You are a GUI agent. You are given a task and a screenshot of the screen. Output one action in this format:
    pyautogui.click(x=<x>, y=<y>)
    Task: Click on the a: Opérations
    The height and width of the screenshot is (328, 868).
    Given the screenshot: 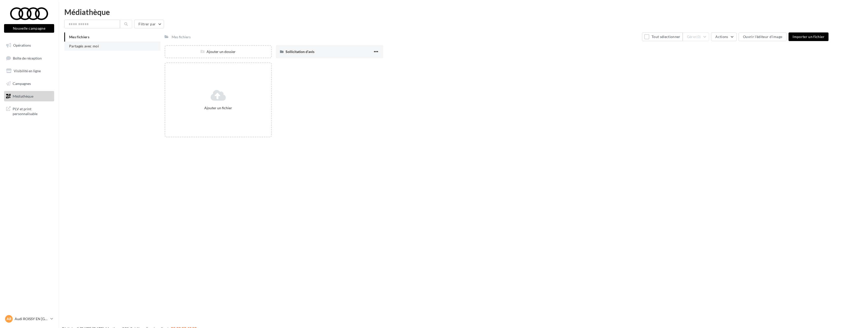 What is the action you would take?
    pyautogui.click(x=29, y=46)
    